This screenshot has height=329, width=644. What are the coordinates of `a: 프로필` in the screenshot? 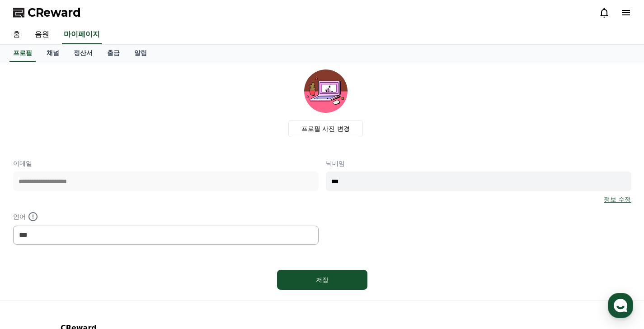 It's located at (23, 53).